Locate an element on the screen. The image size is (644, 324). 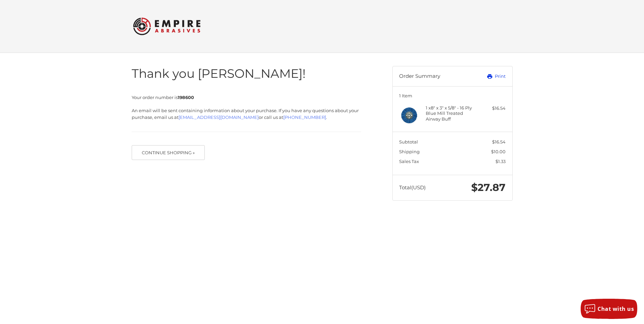
span: $16.54 is located at coordinates (499, 142).